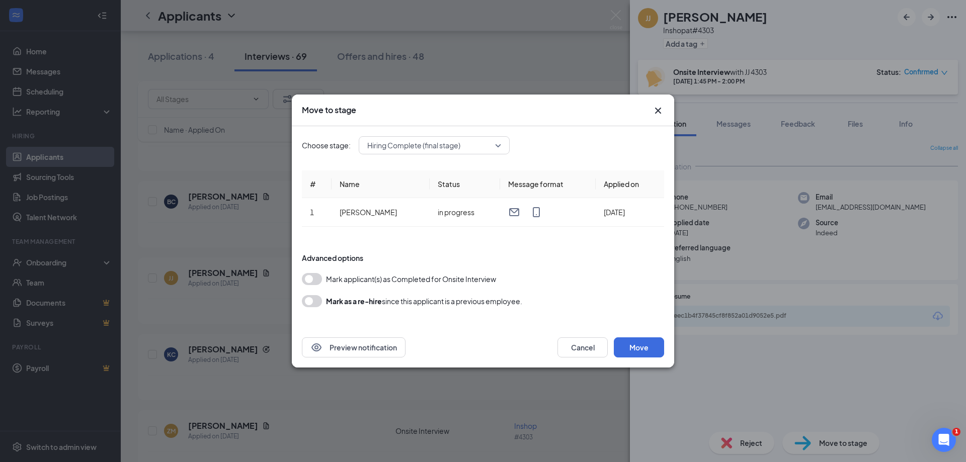 The width and height of the screenshot is (966, 462). I want to click on b: Mark as a re-hire, so click(354, 301).